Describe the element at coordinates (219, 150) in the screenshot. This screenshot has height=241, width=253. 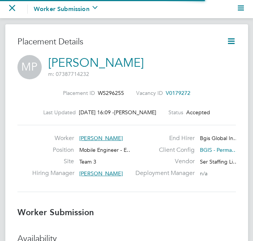
I see `span: BGIS - Perma…` at that location.